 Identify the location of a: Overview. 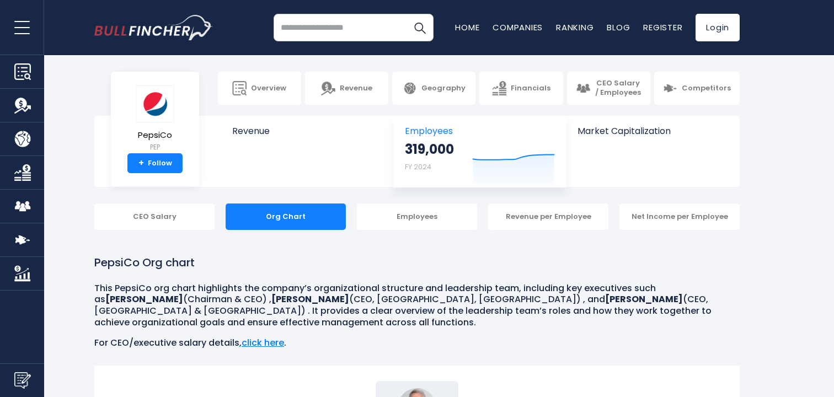
(259, 88).